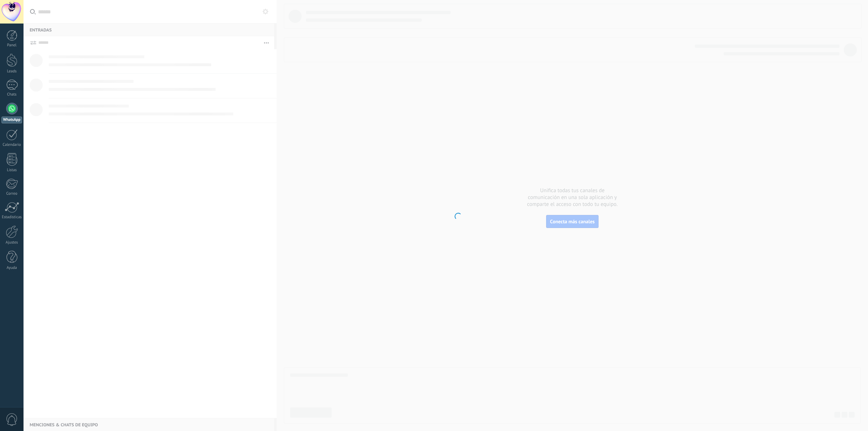 Image resolution: width=868 pixels, height=431 pixels. What do you see at coordinates (12, 170) in the screenshot?
I see `div: Listas` at bounding box center [12, 170].